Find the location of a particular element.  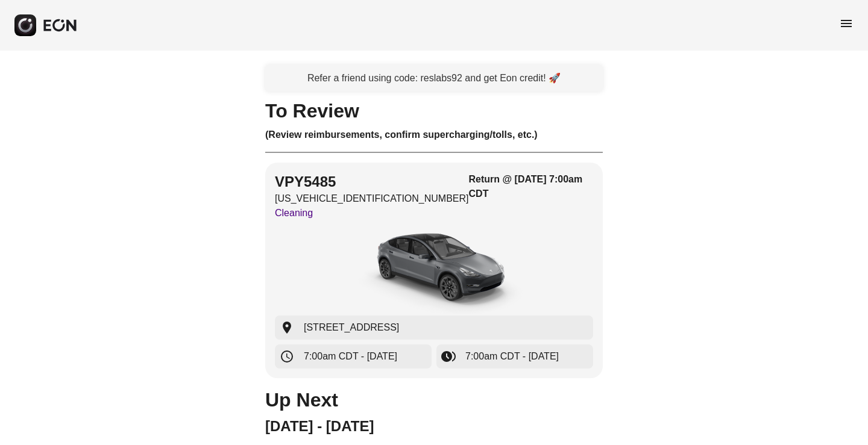

h2: VPY5485 is located at coordinates (372, 182).